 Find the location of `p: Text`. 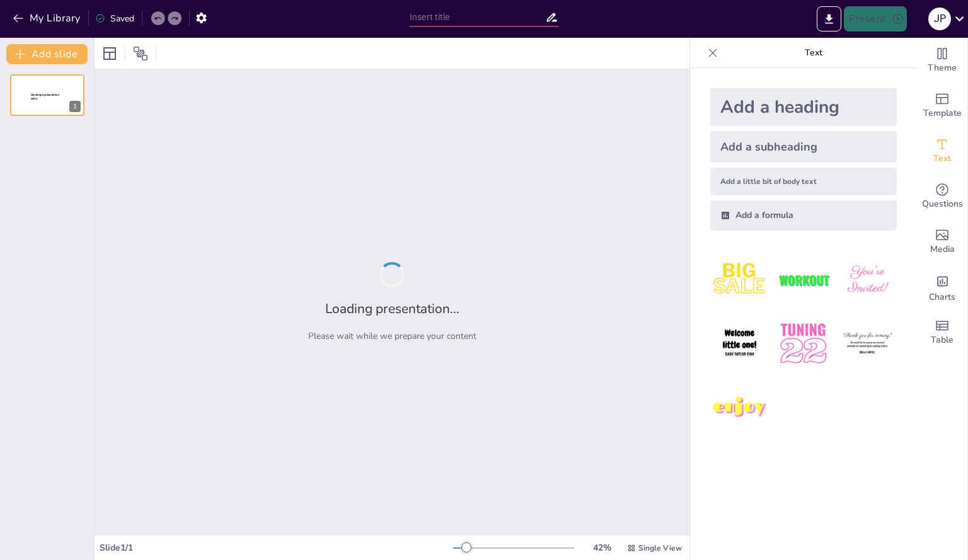

p: Text is located at coordinates (814, 53).